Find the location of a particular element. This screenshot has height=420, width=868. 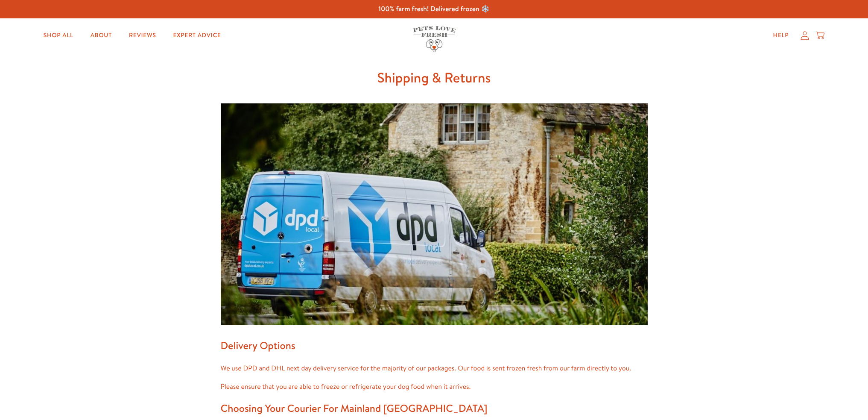

p: We use DPD and DHL next day delivery service for the majority of our packages. Our food is sent f... is located at coordinates (434, 368).